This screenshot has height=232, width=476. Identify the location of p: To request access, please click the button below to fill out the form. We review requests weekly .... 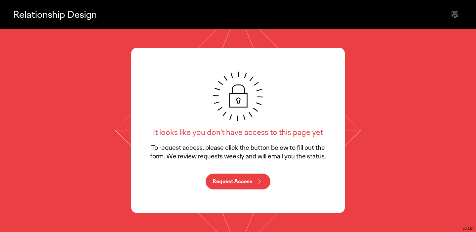
(238, 152).